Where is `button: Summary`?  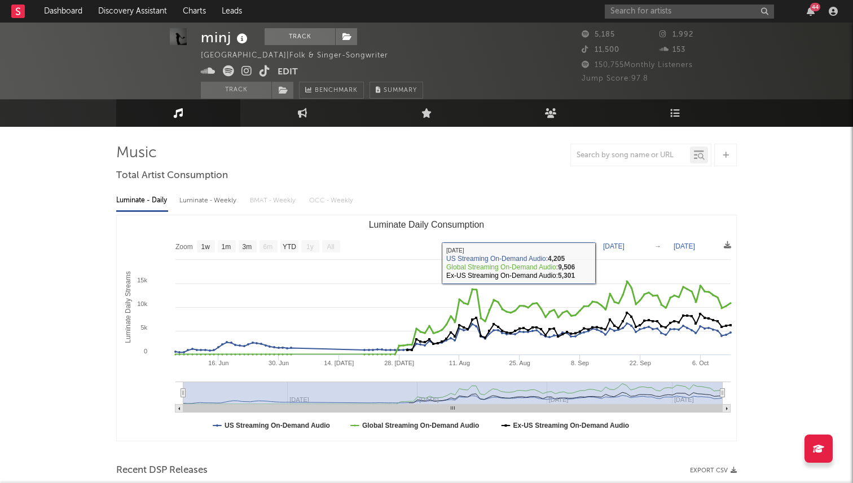 button: Summary is located at coordinates (396, 90).